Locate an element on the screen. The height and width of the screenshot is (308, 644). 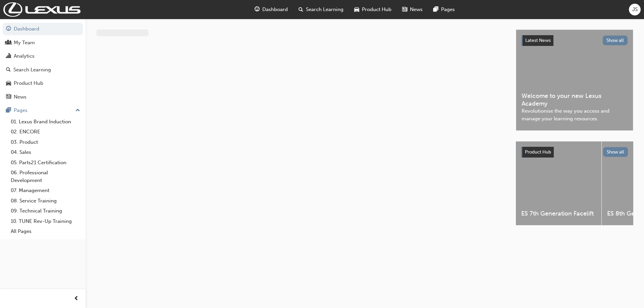
a: Latest NewsShow allWelcome to your new Lexus AcademyRevolutionise the way you access and manage y... is located at coordinates (574, 80).